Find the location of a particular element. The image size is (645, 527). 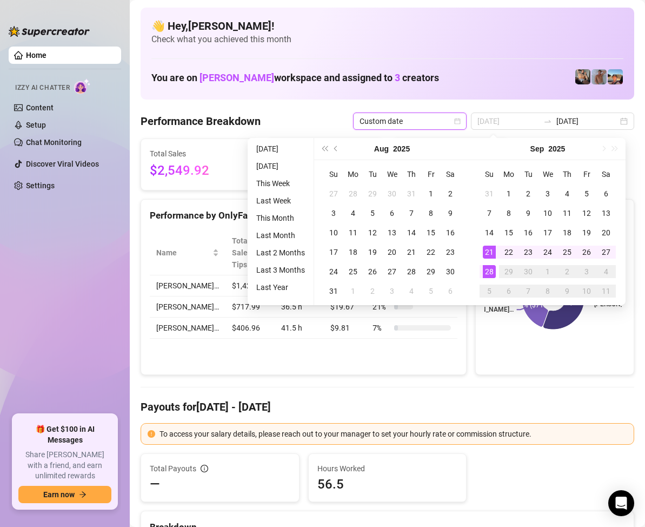

td: 2025-07-31 is located at coordinates (412, 194).